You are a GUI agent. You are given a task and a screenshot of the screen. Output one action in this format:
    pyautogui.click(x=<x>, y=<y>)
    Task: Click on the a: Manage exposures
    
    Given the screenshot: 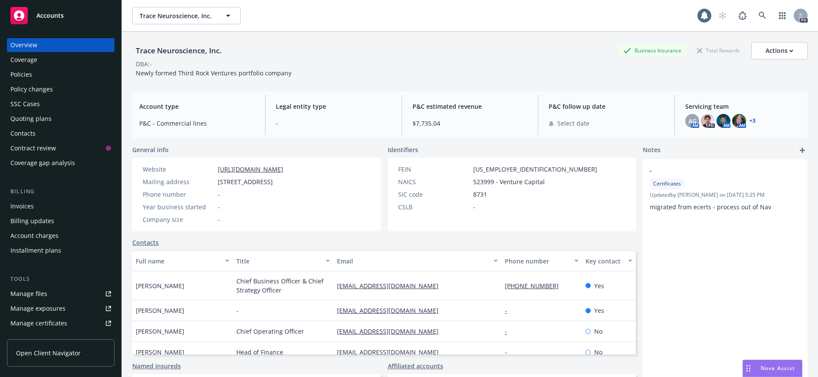 What is the action you would take?
    pyautogui.click(x=61, y=309)
    